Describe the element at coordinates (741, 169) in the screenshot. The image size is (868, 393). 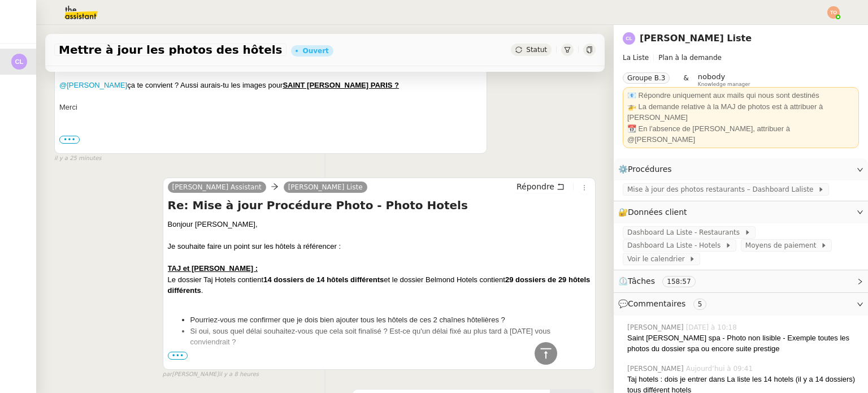
I see `div: ⚙️Procédures` at that location.